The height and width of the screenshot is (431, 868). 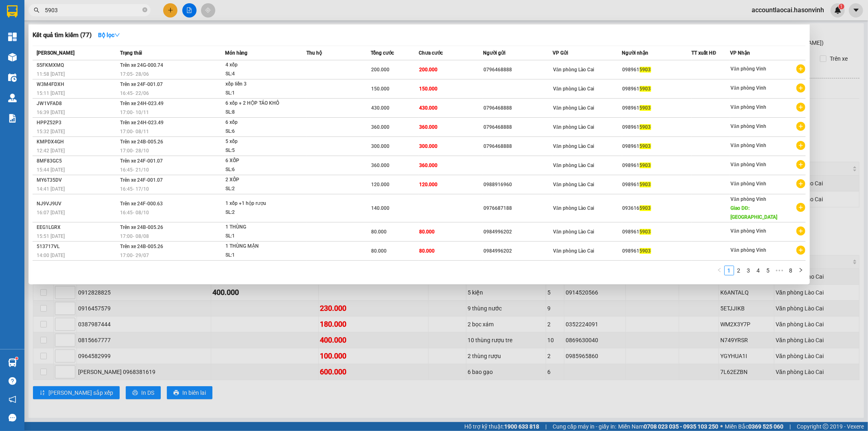 I want to click on div: S5FKMXMQ, so click(x=77, y=65).